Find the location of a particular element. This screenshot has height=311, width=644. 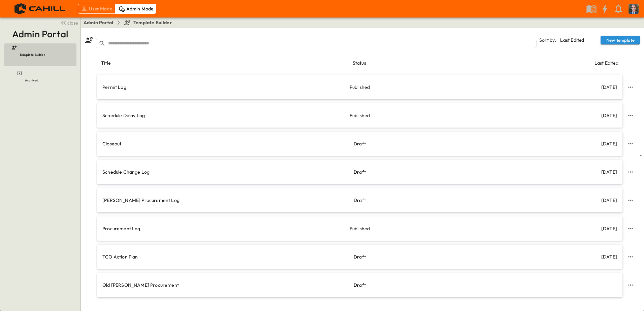

h6: Template Builder is located at coordinates (33, 55).